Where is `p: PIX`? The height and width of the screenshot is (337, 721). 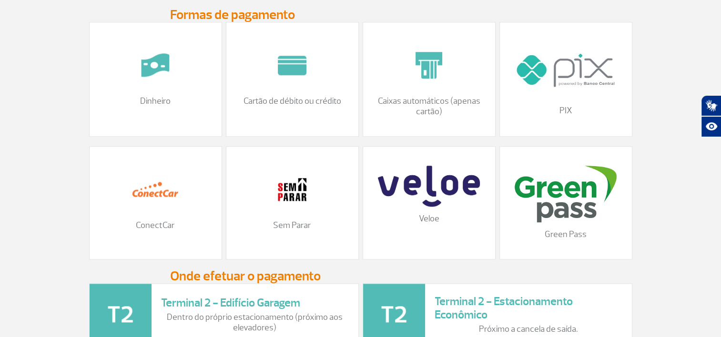 p: PIX is located at coordinates (566, 111).